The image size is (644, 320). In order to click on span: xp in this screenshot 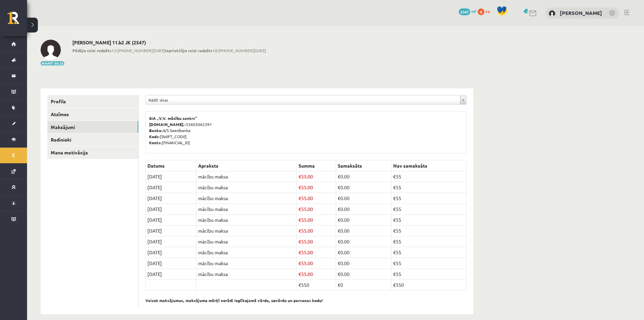, I will do `click(487, 11)`.